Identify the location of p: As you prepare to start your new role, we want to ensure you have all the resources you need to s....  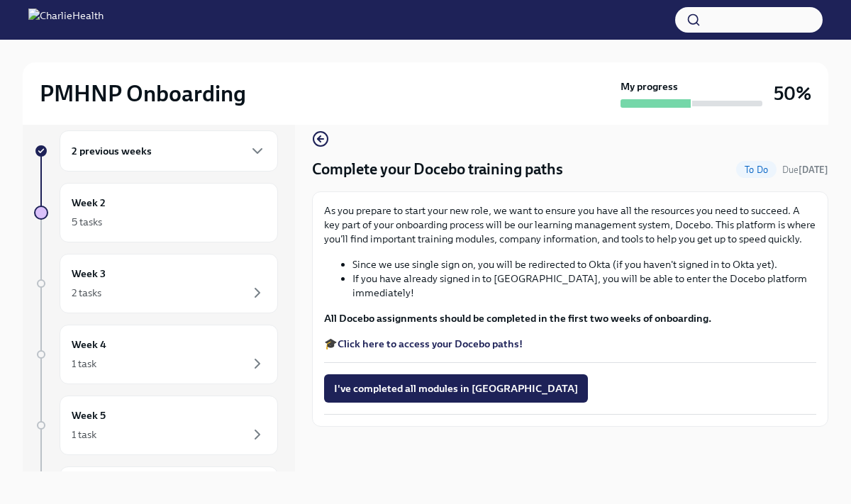
(571, 225).